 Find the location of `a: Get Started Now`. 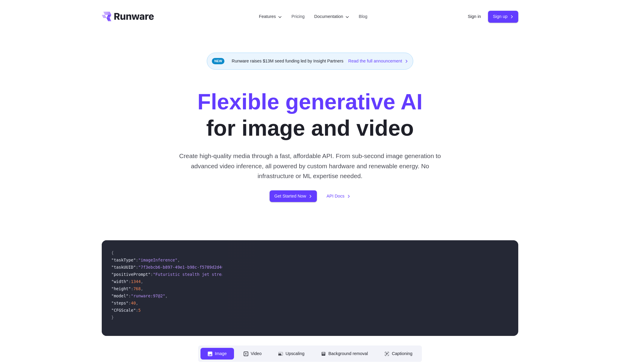

a: Get Started Now is located at coordinates (293, 196).